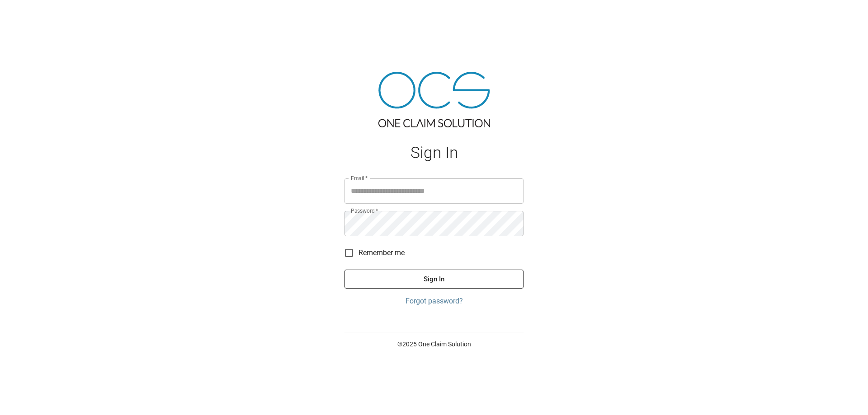 The width and height of the screenshot is (868, 415). What do you see at coordinates (434, 301) in the screenshot?
I see `a: Forgot password?` at bounding box center [434, 301].